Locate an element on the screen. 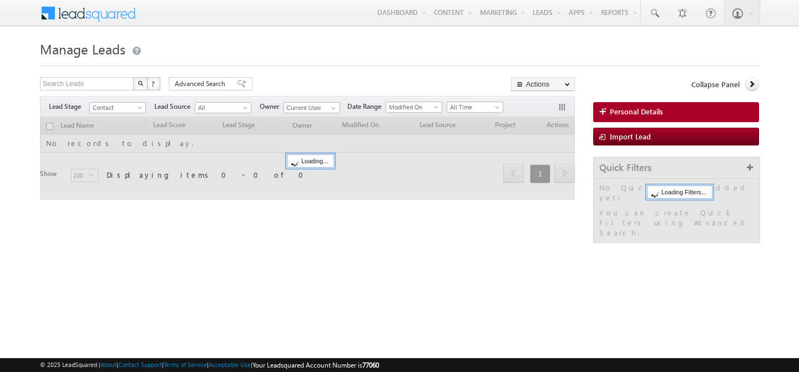 The image size is (799, 372). span: Advanced Search is located at coordinates (201, 84).